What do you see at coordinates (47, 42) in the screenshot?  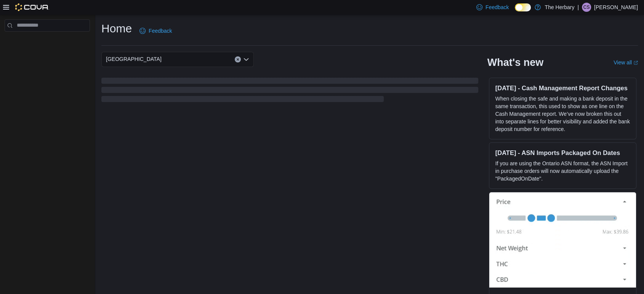 I see `nav: Complex example` at bounding box center [47, 42].